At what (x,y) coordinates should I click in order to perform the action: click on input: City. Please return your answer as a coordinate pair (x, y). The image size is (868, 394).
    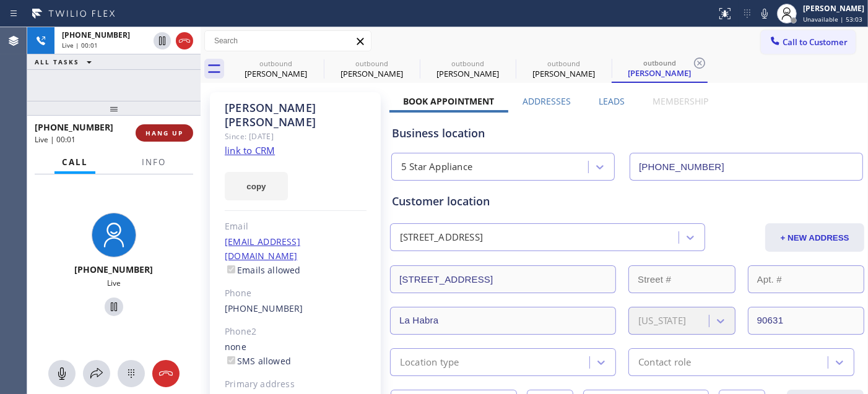
    Looking at the image, I should click on (503, 321).